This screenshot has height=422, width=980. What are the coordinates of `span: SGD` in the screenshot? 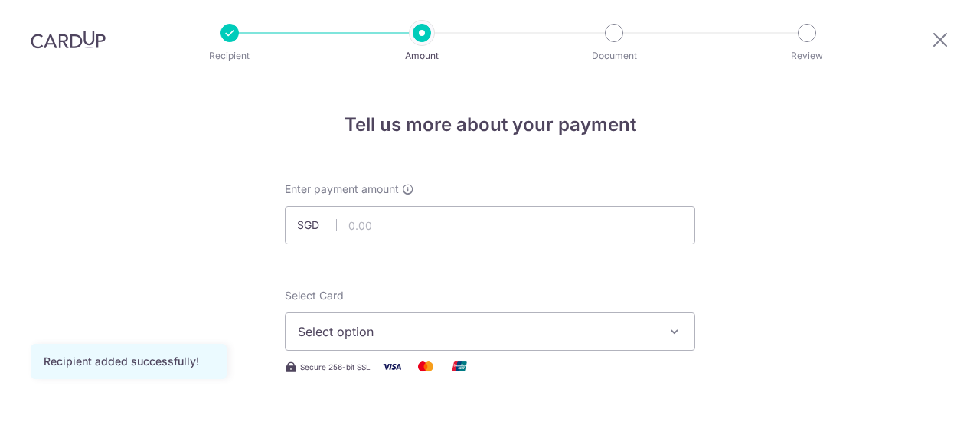 It's located at (317, 225).